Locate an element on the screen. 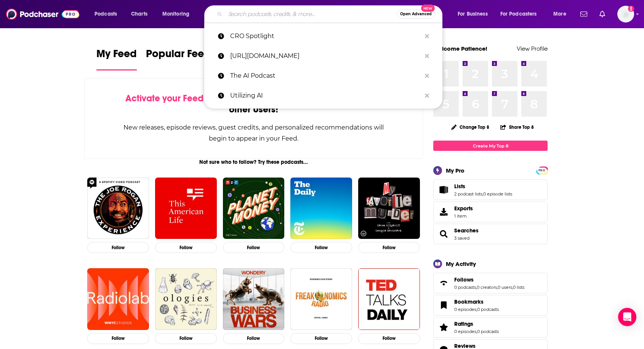  span: Follows is located at coordinates (464, 280).